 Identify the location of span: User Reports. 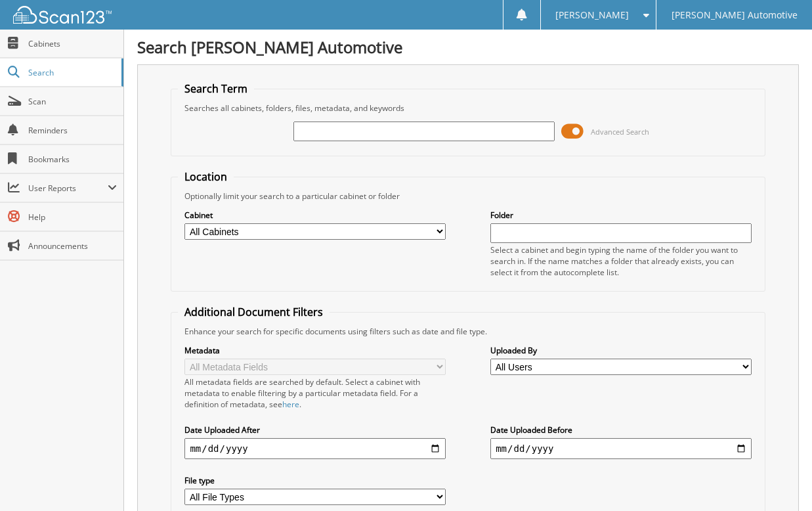
(67, 188).